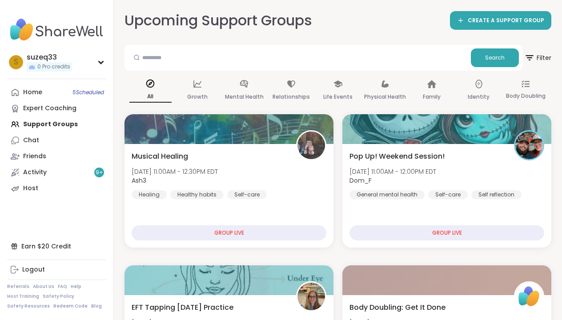 The image size is (562, 320). I want to click on span: Musical Healing, so click(160, 157).